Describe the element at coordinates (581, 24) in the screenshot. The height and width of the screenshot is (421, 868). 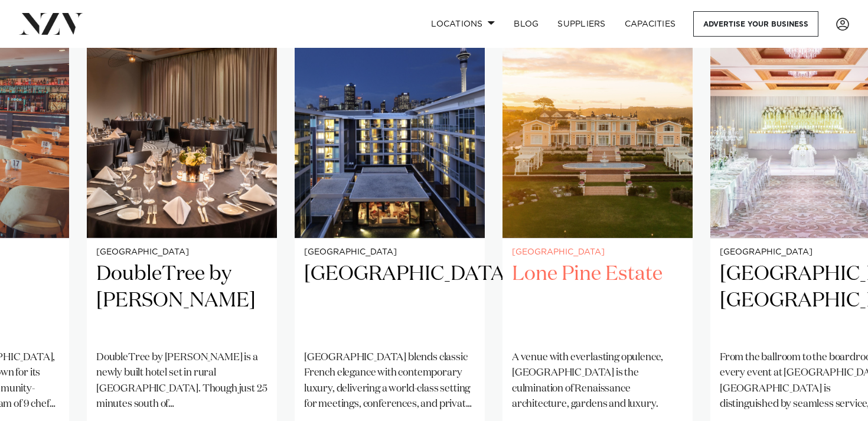
I see `a: SUPPLIERS` at that location.